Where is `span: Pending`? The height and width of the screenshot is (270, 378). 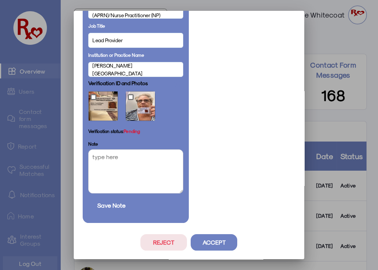 span: Pending is located at coordinates (132, 131).